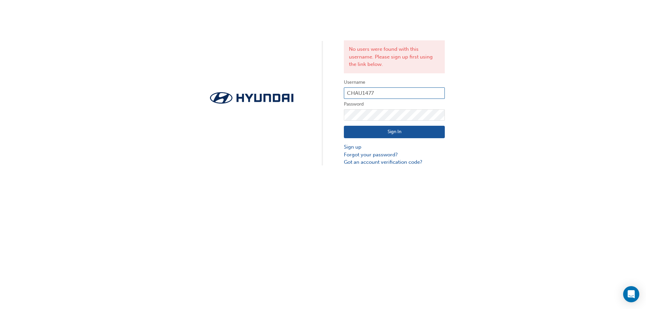 The width and height of the screenshot is (646, 309). Describe the element at coordinates (394, 155) in the screenshot. I see `a: Forgot your password?` at that location.